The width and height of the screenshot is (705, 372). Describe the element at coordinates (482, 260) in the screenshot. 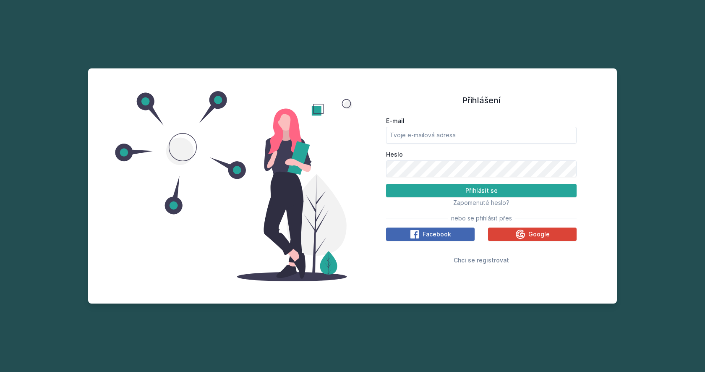

I see `span: Chci se registrovat` at that location.